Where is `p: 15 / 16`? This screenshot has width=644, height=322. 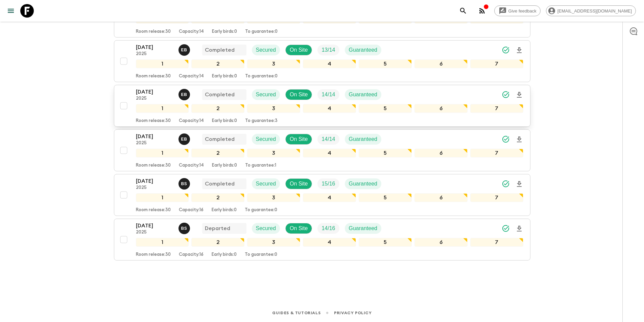
p: 15 / 16 is located at coordinates (328, 184).